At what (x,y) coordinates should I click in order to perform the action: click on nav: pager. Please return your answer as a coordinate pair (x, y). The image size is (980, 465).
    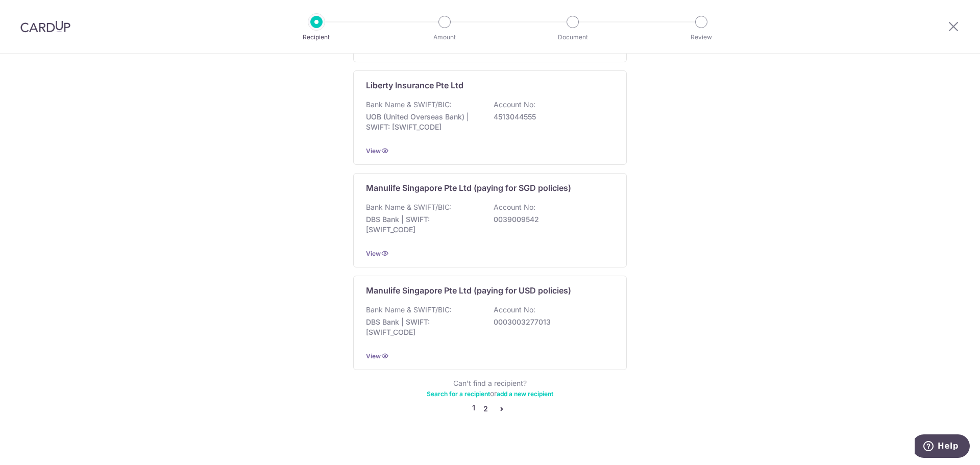
    Looking at the image, I should click on (490, 409).